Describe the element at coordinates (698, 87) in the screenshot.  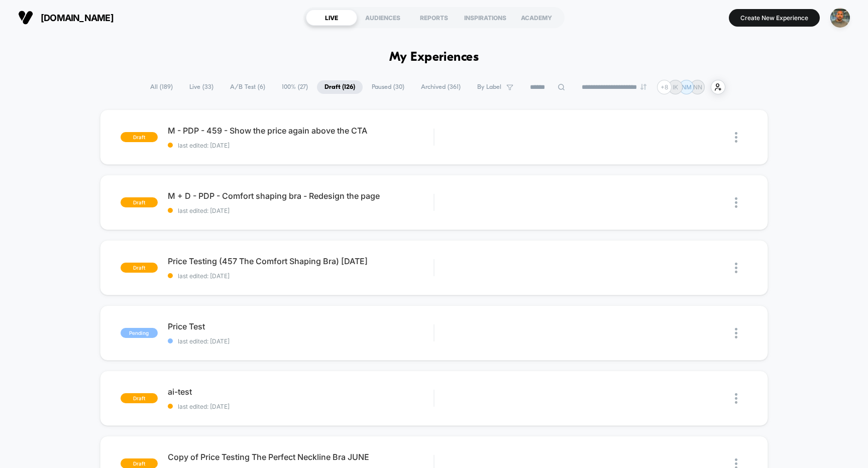
I see `p: NN` at that location.